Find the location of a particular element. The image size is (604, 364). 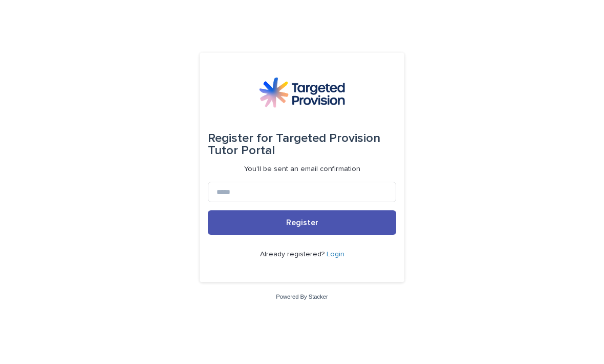

span: Already registered? is located at coordinates (293, 254).